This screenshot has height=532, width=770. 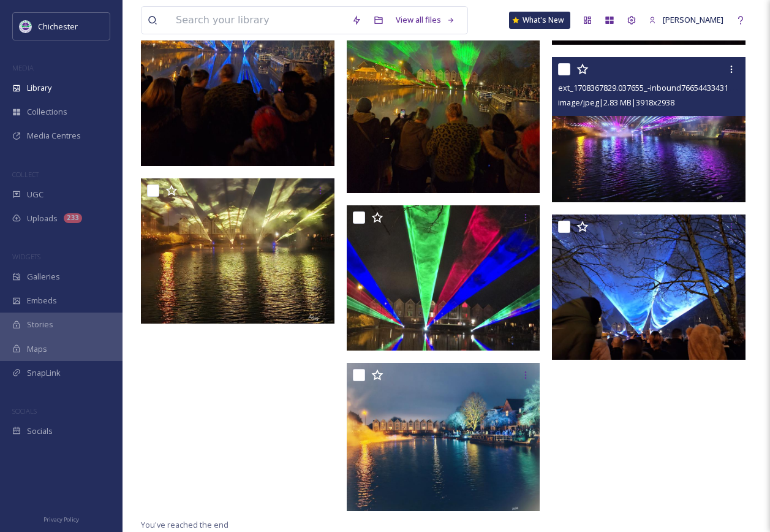 What do you see at coordinates (425, 19) in the screenshot?
I see `div: View all files` at bounding box center [425, 19].